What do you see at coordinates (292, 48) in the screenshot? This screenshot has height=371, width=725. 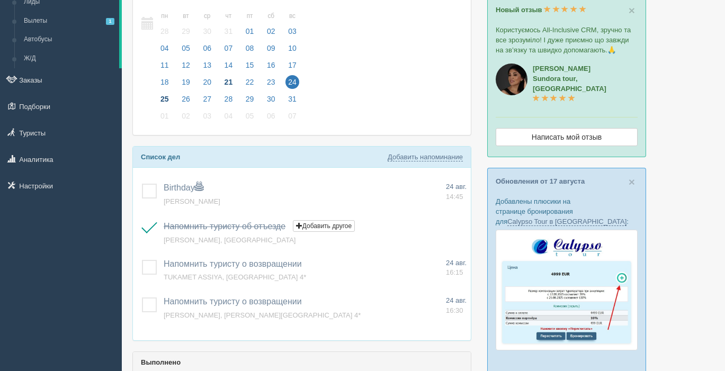 I see `span: 10` at bounding box center [292, 48].